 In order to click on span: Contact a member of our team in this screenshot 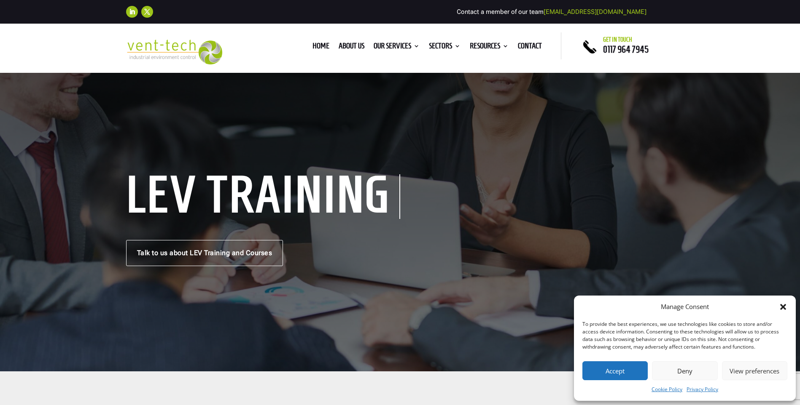, I will do `click(551, 12)`.